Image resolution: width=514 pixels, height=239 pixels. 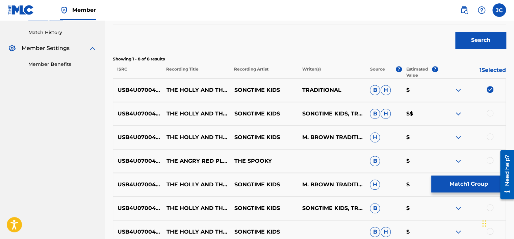 I want to click on p: Recording Artist, so click(x=264, y=72).